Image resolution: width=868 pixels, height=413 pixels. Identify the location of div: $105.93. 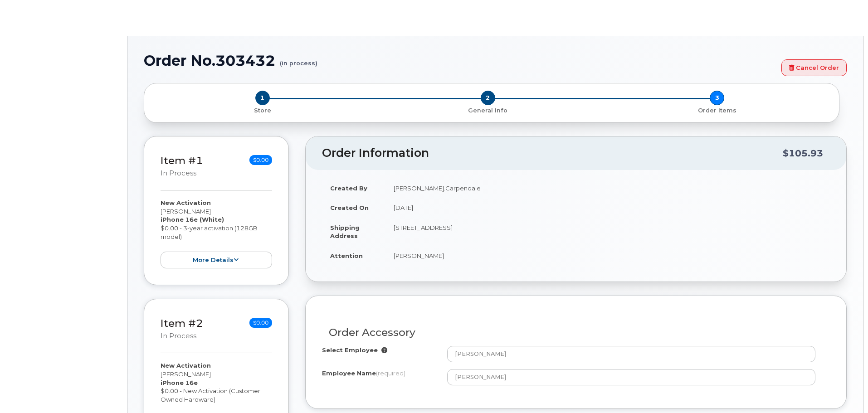
(802, 153).